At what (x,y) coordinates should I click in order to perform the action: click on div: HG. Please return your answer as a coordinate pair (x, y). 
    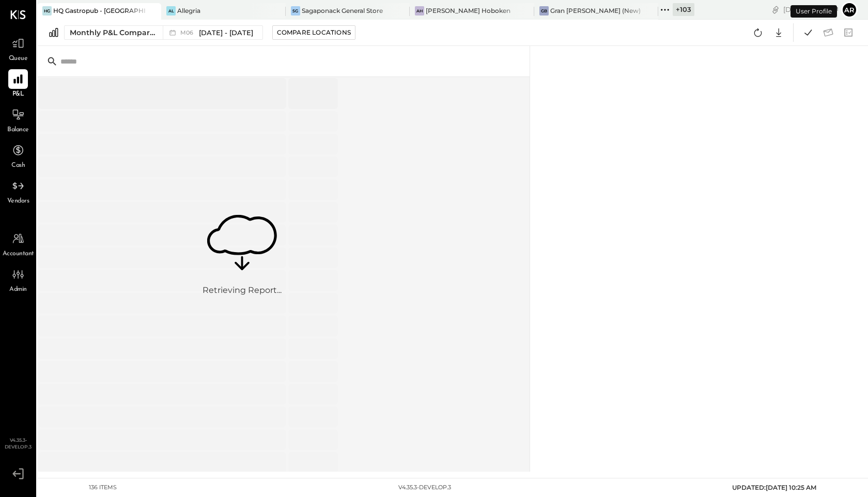
    Looking at the image, I should click on (47, 11).